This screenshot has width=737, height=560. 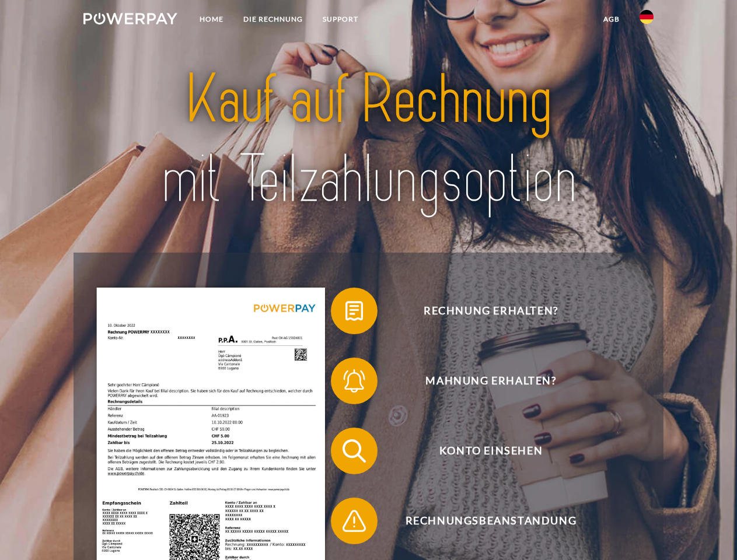 I want to click on img: title-powerpay_de.svg, so click(x=368, y=139).